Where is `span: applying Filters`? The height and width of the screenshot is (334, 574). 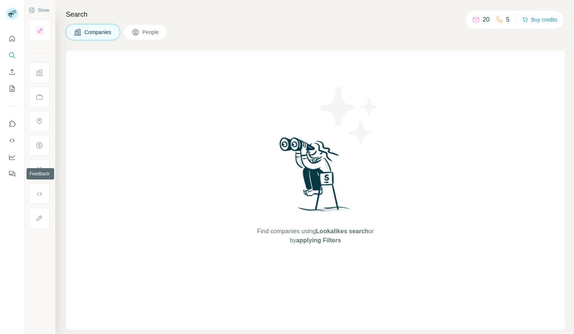
span: applying Filters is located at coordinates (318, 240).